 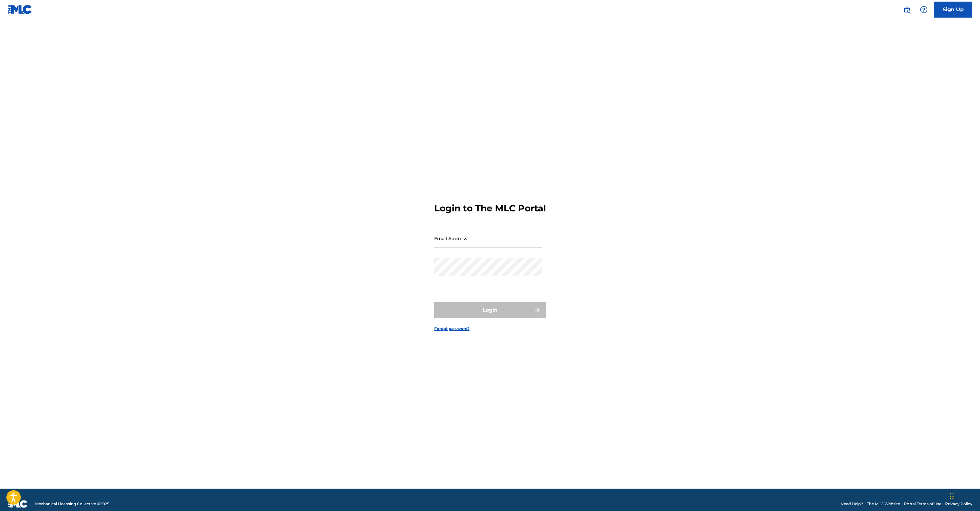 What do you see at coordinates (924, 10) in the screenshot?
I see `div: Help` at bounding box center [924, 10].